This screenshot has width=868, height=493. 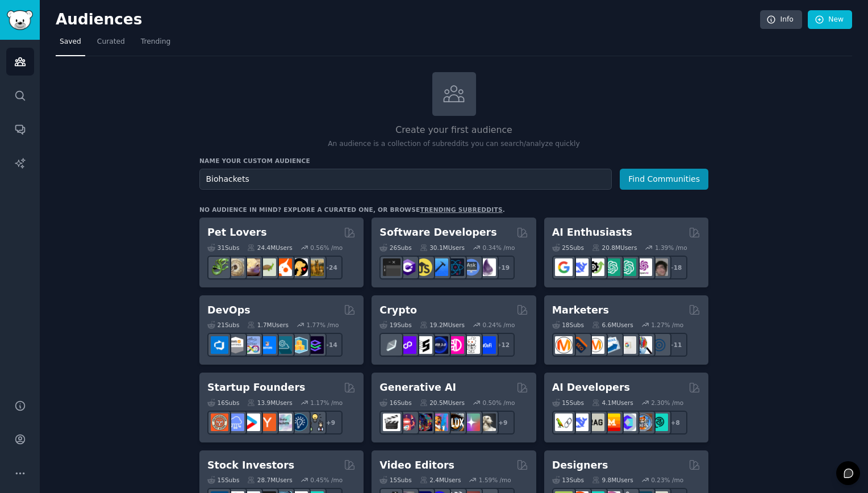 What do you see at coordinates (70, 44) in the screenshot?
I see `a: Saved` at bounding box center [70, 44].